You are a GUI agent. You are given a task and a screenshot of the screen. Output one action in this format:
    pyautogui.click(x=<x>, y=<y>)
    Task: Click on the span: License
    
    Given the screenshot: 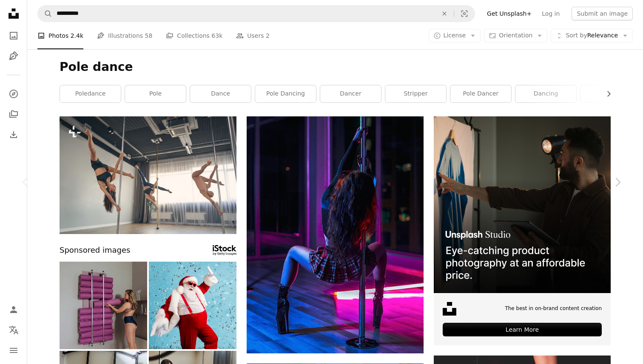 What is the action you would take?
    pyautogui.click(x=455, y=35)
    